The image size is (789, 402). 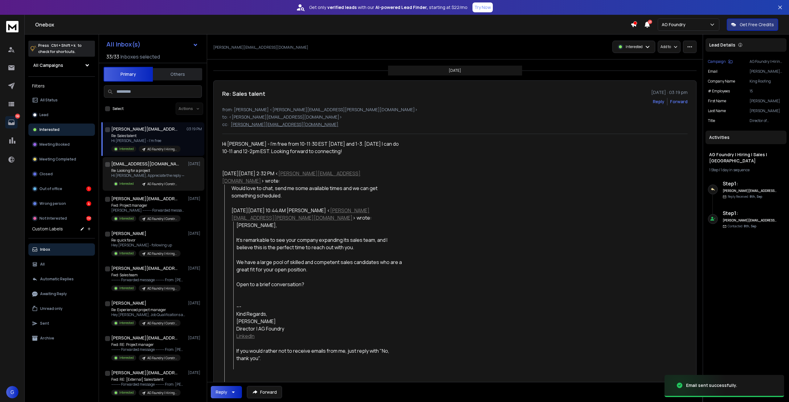 What do you see at coordinates (722, 45) in the screenshot?
I see `p: Lead Details` at bounding box center [722, 45].